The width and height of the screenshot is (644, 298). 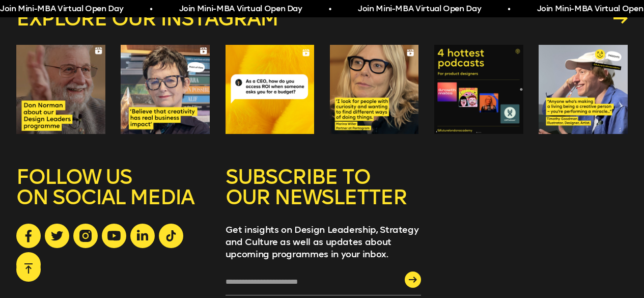 What do you see at coordinates (113, 195) in the screenshot?
I see `h5: FOLLOW US ON SOCIAL MEDIA` at bounding box center [113, 195].